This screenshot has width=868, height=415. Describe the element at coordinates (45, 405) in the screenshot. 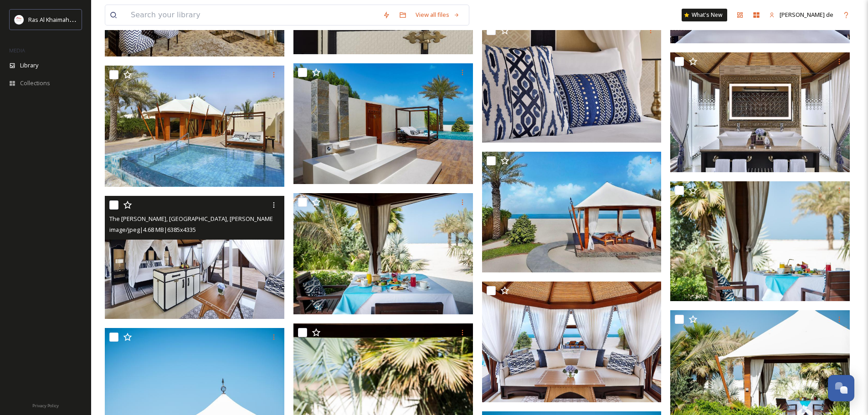

I see `span: Privacy Policy` at that location.